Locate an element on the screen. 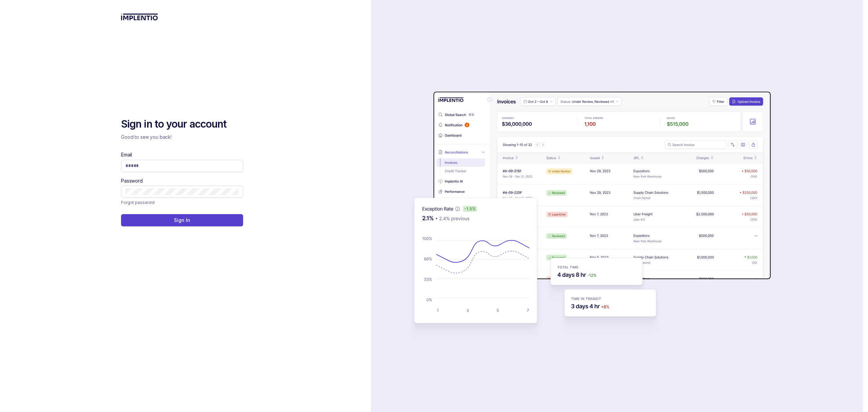 This screenshot has height=412, width=868. button: Sign In is located at coordinates (182, 220).